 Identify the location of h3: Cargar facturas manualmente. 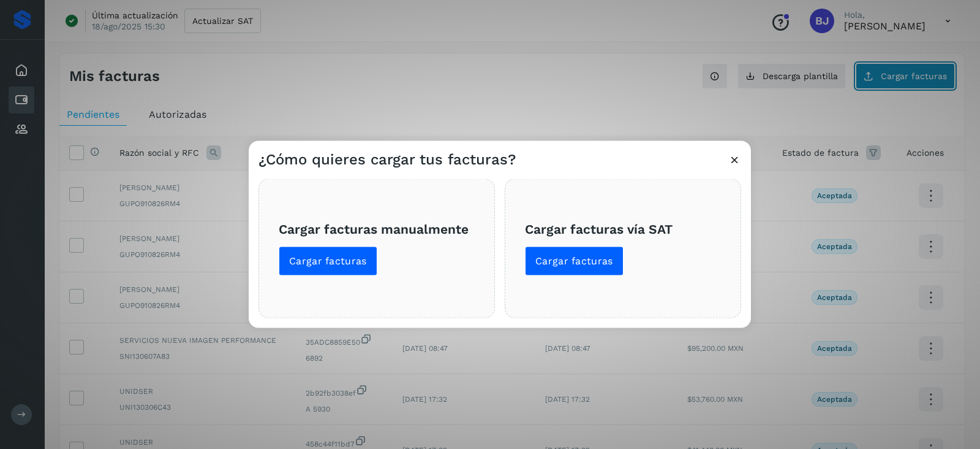
(376, 228).